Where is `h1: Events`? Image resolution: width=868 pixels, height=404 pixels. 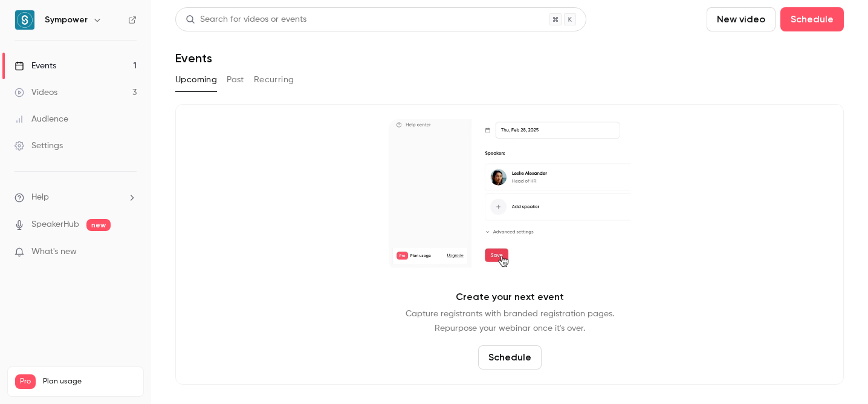 h1: Events is located at coordinates (193, 58).